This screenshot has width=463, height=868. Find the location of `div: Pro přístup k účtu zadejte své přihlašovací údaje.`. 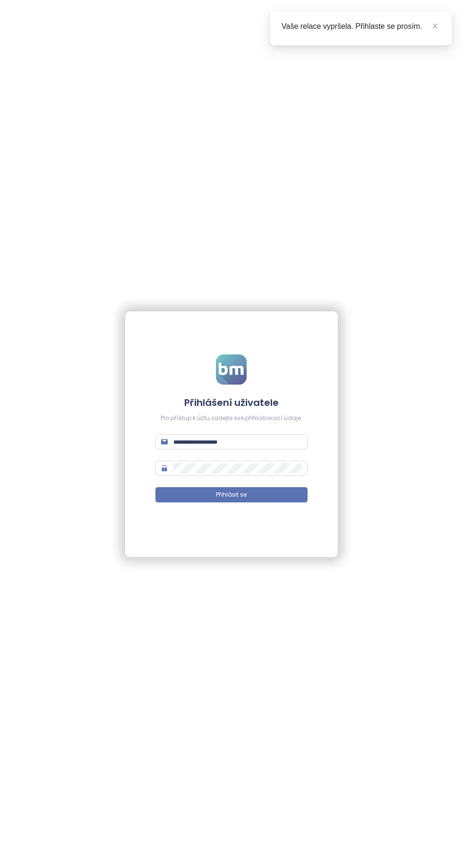

div: Pro přístup k účtu zadejte své přihlašovací údaje. is located at coordinates (232, 418).